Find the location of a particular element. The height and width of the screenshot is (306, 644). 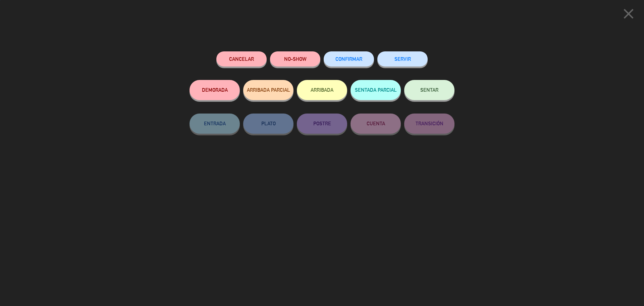

button: close is located at coordinates (628, 15).